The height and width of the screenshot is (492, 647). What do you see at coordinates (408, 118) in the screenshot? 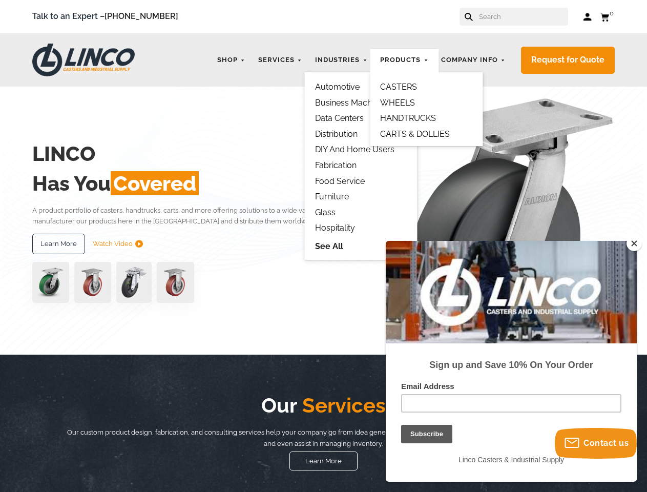
I see `a: HANDTRUCKS` at bounding box center [408, 118].